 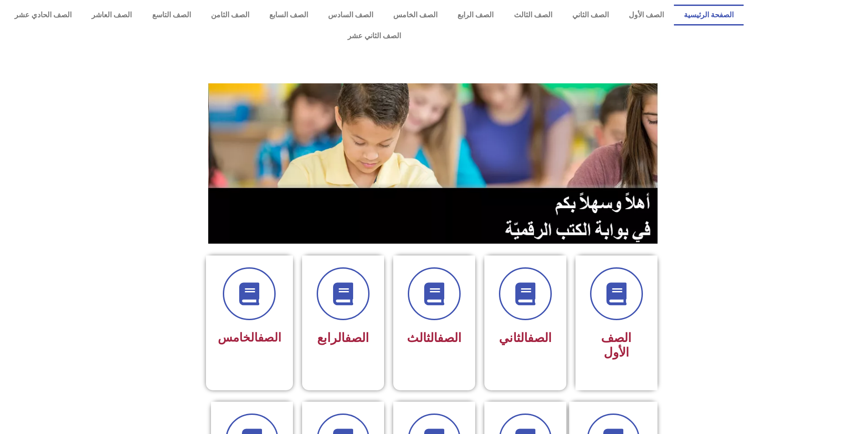 I want to click on a: الصف السابع, so click(x=288, y=15).